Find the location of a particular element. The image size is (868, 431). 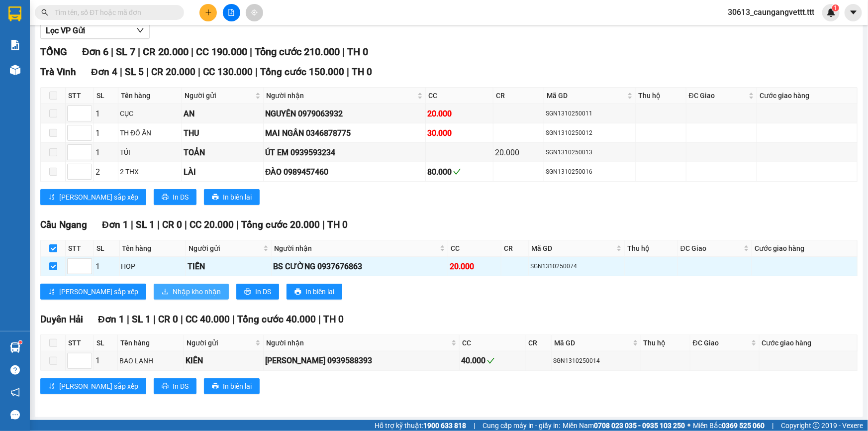

span: ĐC Giao is located at coordinates (718, 96).